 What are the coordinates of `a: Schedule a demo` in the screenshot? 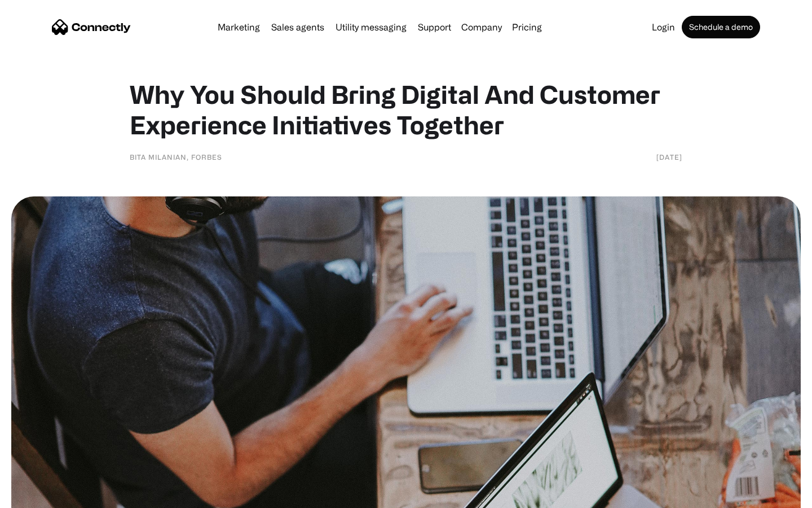 It's located at (721, 27).